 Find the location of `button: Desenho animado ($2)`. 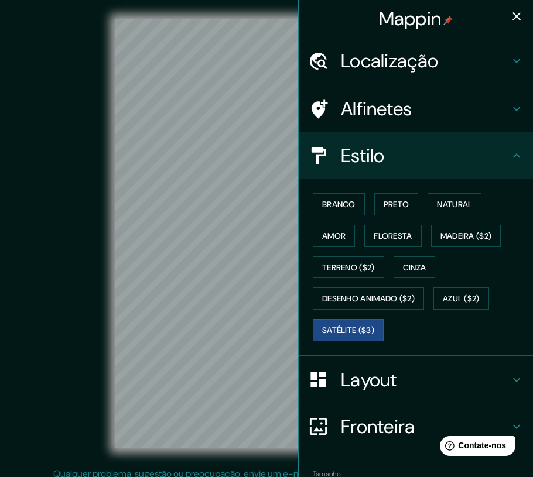

button: Desenho animado ($2) is located at coordinates (368, 299).